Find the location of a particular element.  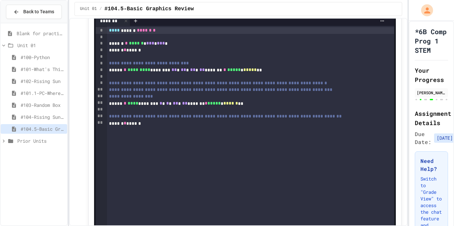

span: #104-Rising Sun Plus is located at coordinates (42, 117).